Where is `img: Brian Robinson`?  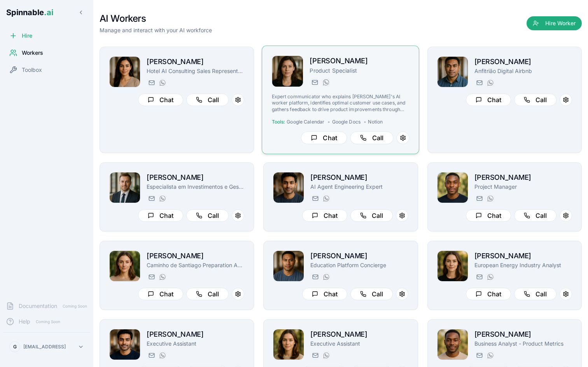
img: Brian Robinson is located at coordinates (452, 188).